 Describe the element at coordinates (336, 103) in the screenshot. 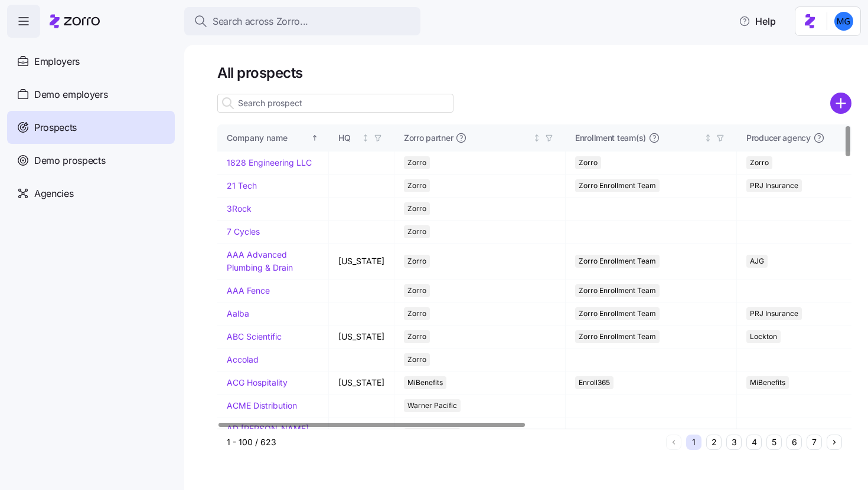

I see `input: Search prospect` at that location.